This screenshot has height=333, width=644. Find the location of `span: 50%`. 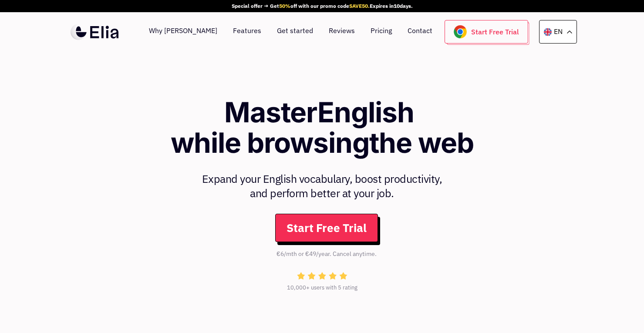

span: 50% is located at coordinates (285, 6).